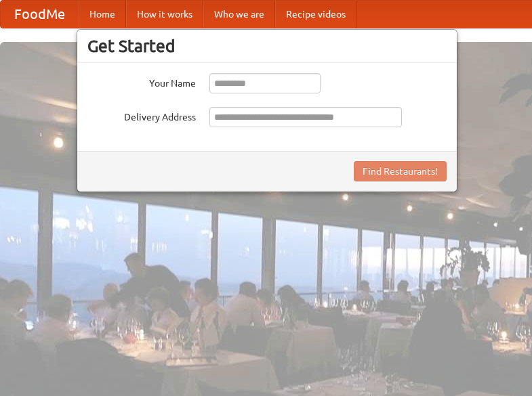  What do you see at coordinates (40, 14) in the screenshot?
I see `a: FoodMe` at bounding box center [40, 14].